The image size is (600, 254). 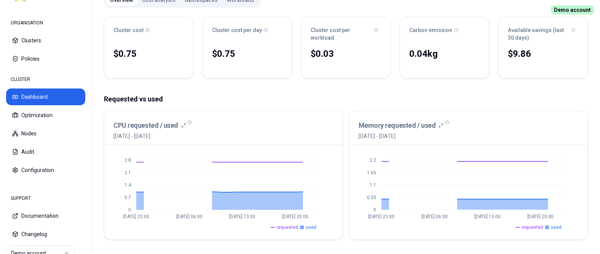 What do you see at coordinates (46, 40) in the screenshot?
I see `button: Clusters` at bounding box center [46, 40].